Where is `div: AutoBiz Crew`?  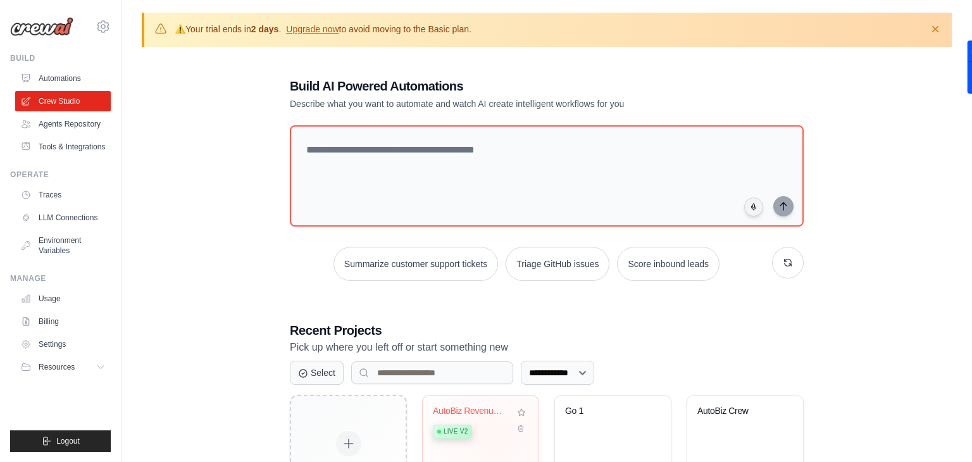 div: AutoBiz Crew is located at coordinates (735, 411).